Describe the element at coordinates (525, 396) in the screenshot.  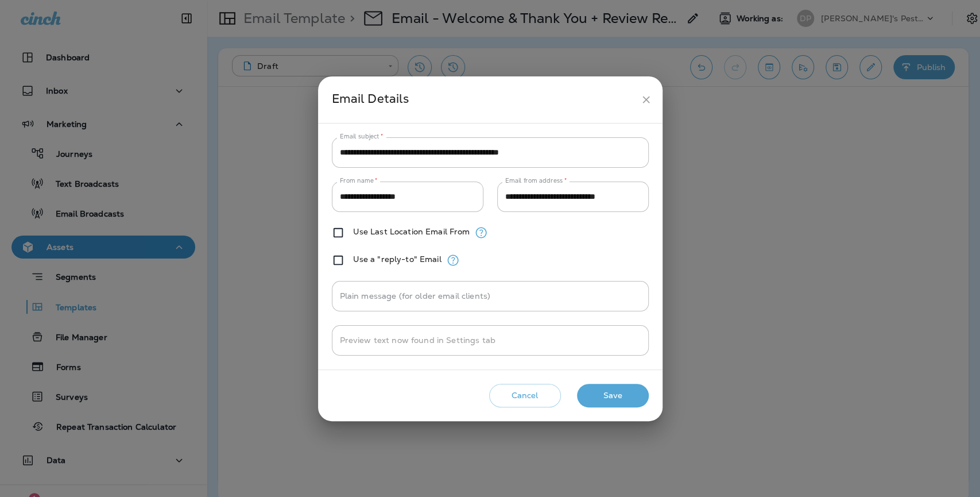
I see `button: Cancel` at that location.